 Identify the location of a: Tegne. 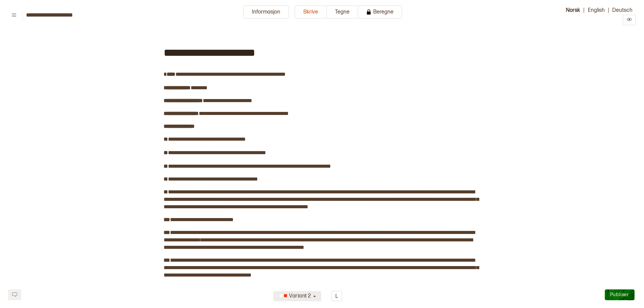
(342, 15).